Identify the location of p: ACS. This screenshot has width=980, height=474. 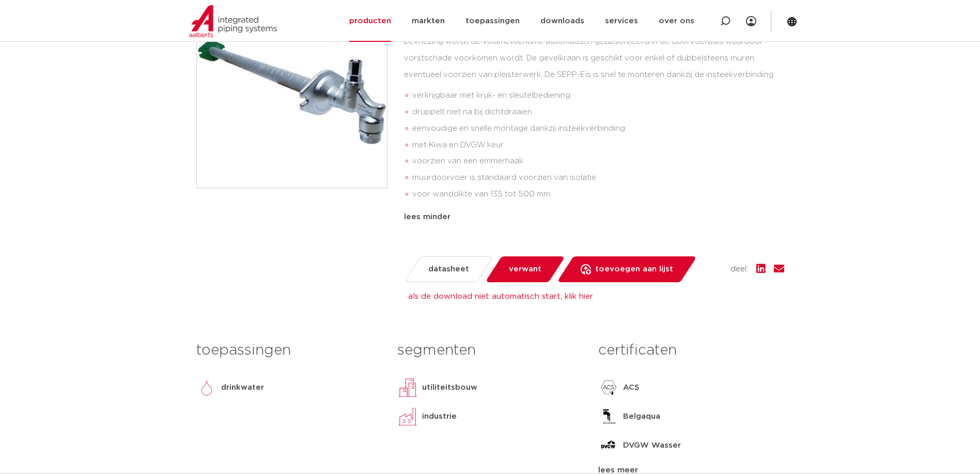
(631, 388).